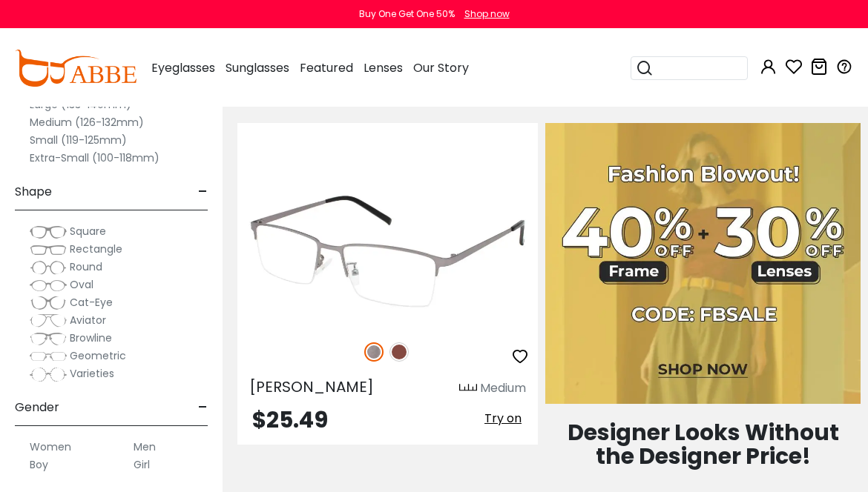 The width and height of the screenshot is (868, 492). What do you see at coordinates (440, 67) in the screenshot?
I see `span: Our Story` at bounding box center [440, 67].